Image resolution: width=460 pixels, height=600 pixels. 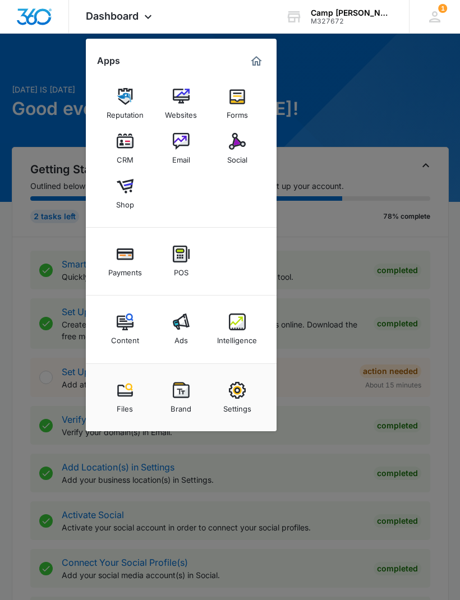 What do you see at coordinates (181, 406) in the screenshot?
I see `div: Brand` at bounding box center [181, 406].